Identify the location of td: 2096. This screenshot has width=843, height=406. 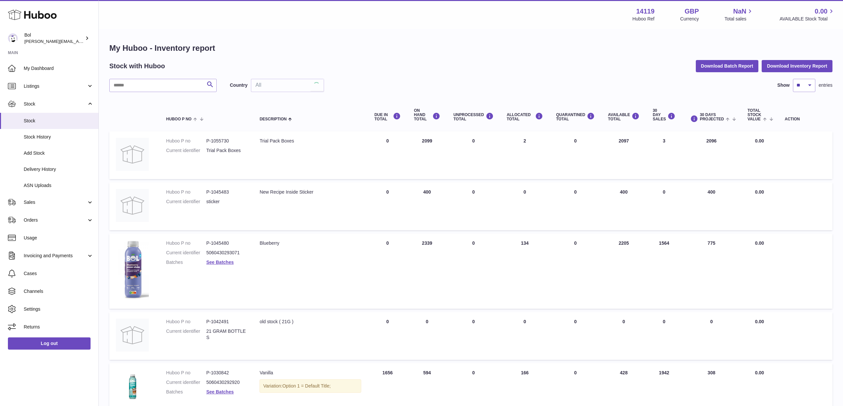
(712, 155).